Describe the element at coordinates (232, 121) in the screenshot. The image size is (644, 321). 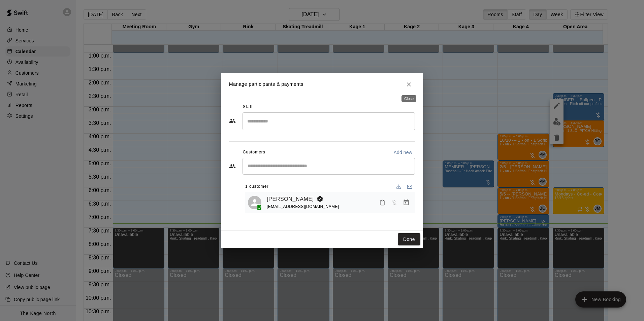
I see `svg: Staff` at that location.